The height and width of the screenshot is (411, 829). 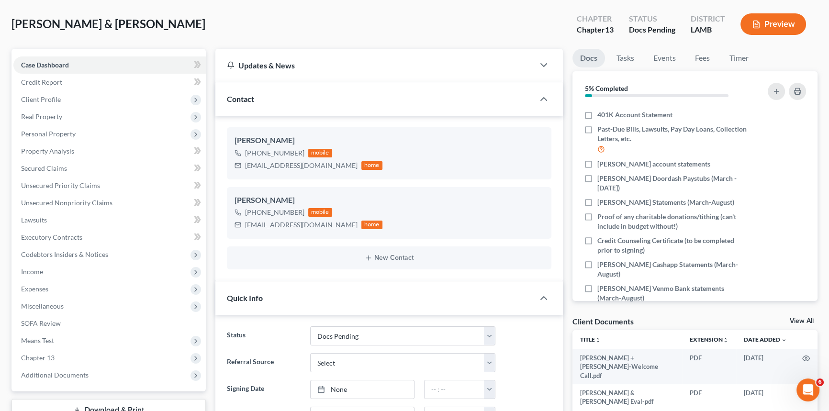 I want to click on a: Case Dashboard, so click(x=110, y=65).